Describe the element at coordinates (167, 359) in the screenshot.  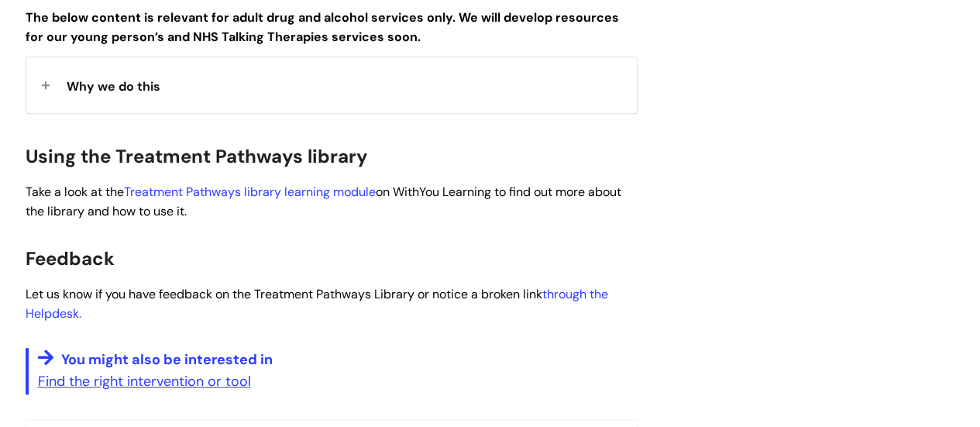
I see `span: You might also be interested in` at that location.